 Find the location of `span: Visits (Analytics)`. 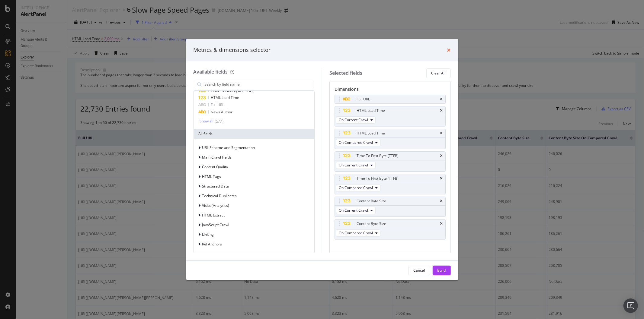

span: Visits (Analytics) is located at coordinates (216, 205).